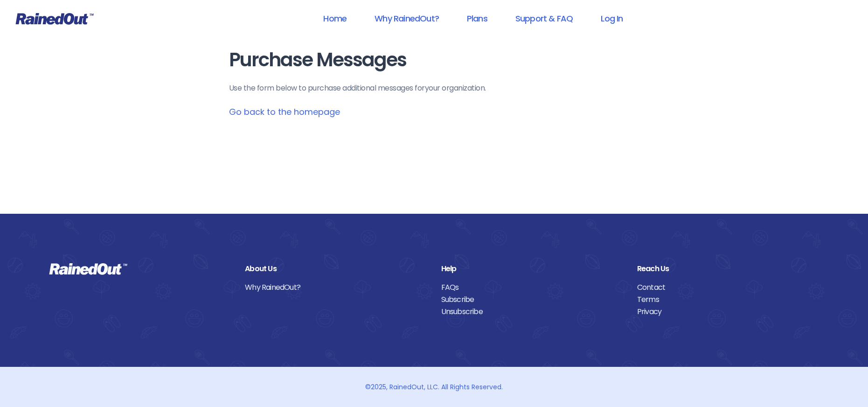  I want to click on a: Home, so click(335, 18).